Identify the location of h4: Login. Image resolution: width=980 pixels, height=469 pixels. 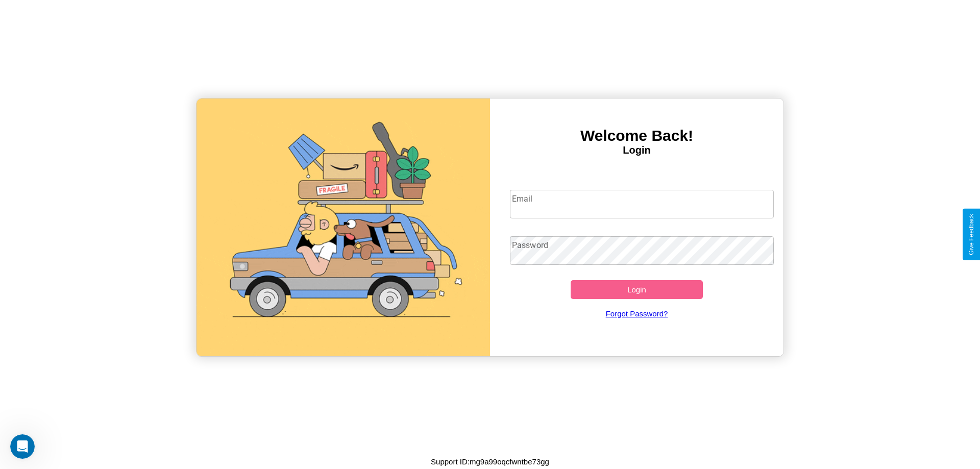
(636, 150).